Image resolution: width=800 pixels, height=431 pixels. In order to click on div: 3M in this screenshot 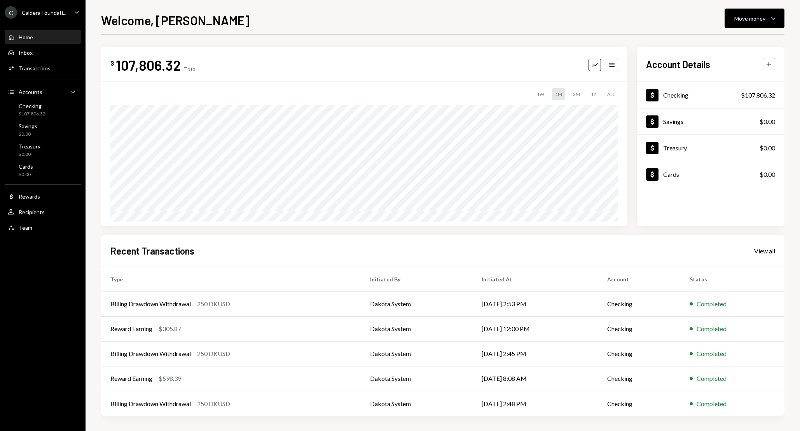, I will do `click(576, 94)`.